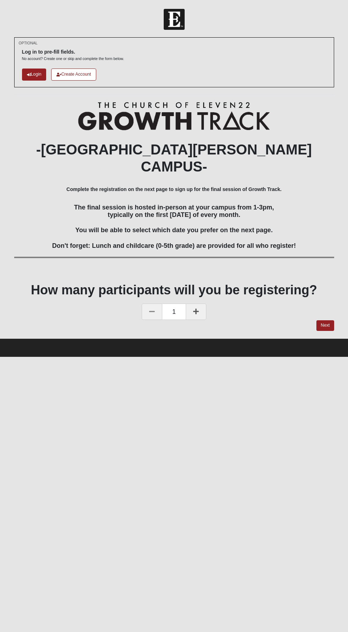 The image size is (348, 632). What do you see at coordinates (73, 59) in the screenshot?
I see `p: No account? Create one or skip and complete the form below.` at bounding box center [73, 59].